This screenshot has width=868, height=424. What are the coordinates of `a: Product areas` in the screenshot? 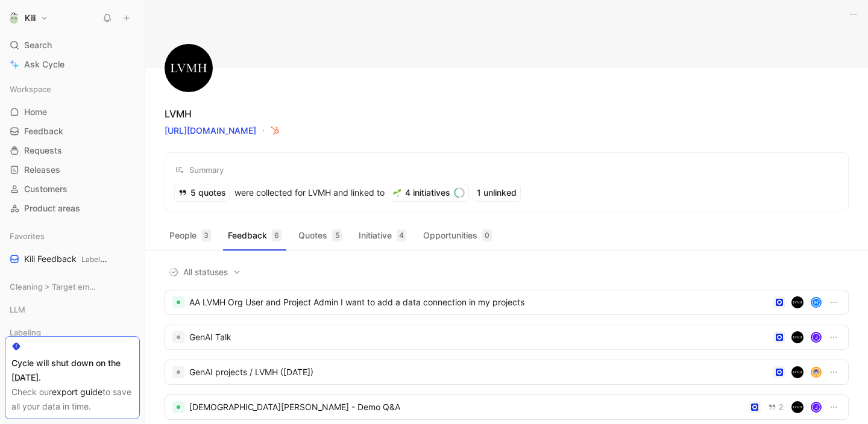 It's located at (72, 208).